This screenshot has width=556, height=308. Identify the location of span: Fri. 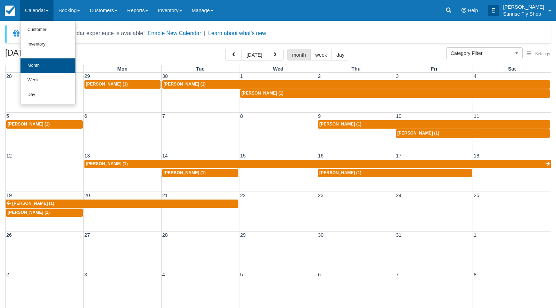
(434, 69).